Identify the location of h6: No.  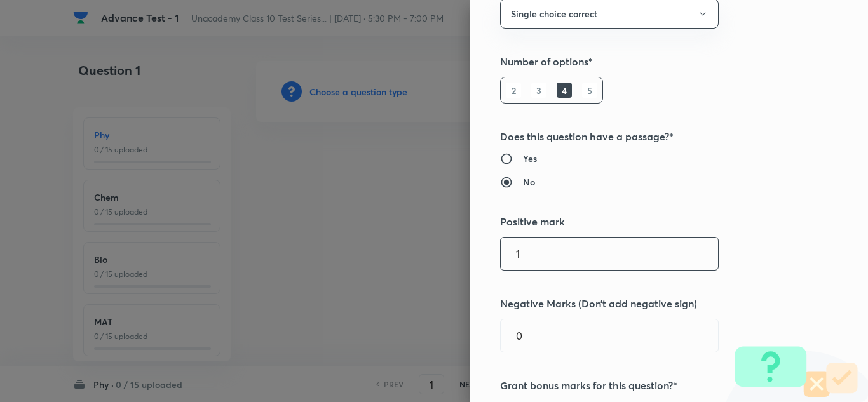
(529, 182).